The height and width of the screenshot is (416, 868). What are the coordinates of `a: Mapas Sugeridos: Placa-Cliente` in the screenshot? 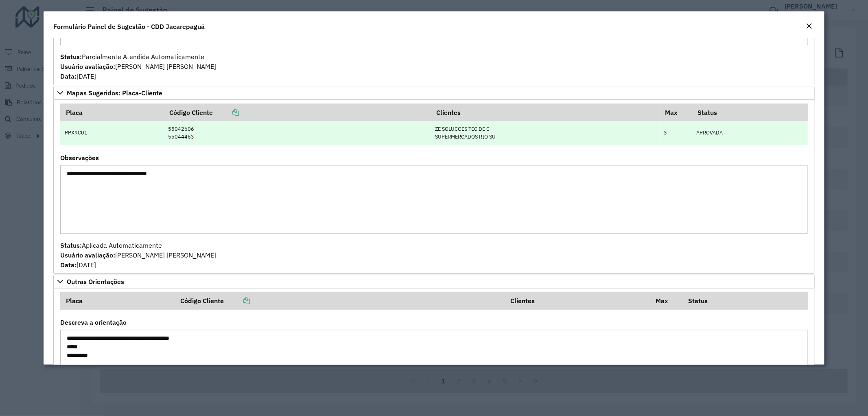 It's located at (434, 93).